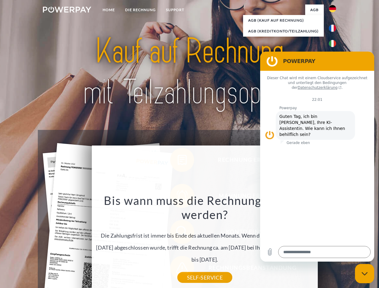  I want to click on p: Powerpay, so click(67, 56).